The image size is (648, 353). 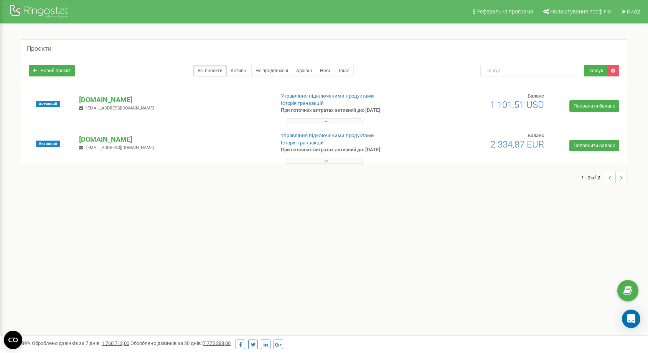 What do you see at coordinates (325, 71) in the screenshot?
I see `a: Нові` at bounding box center [325, 71].